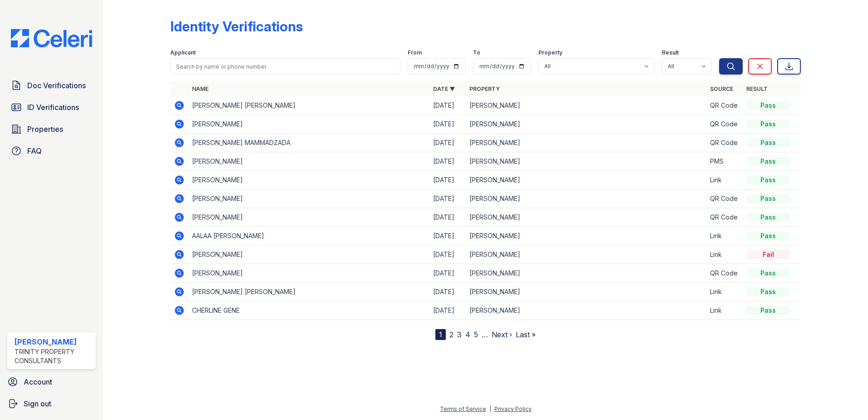 The width and height of the screenshot is (868, 420). Describe the element at coordinates (725, 161) in the screenshot. I see `td: PMS` at that location.